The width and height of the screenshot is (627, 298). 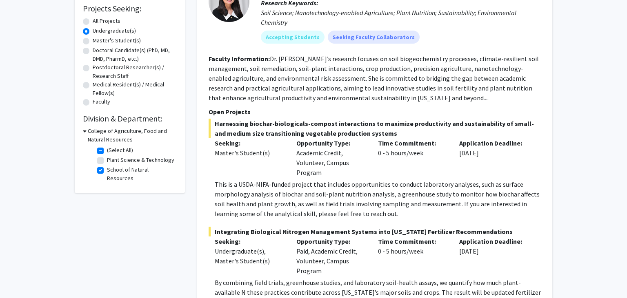 I want to click on label: Master's Student(s), so click(x=117, y=40).